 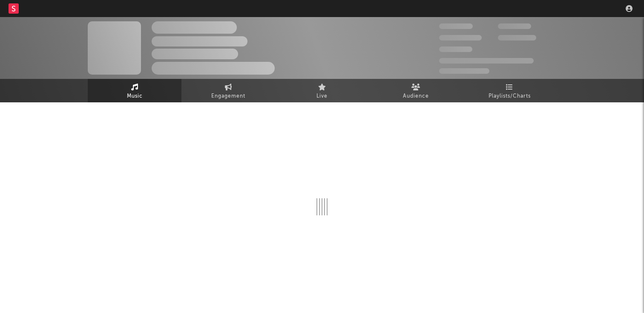 I want to click on span: 1 000 000, so click(x=517, y=38).